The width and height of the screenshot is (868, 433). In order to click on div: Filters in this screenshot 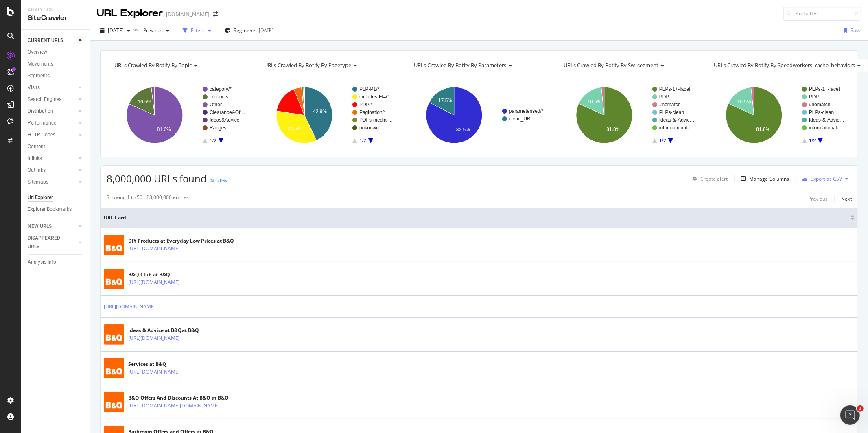, I will do `click(198, 30)`.